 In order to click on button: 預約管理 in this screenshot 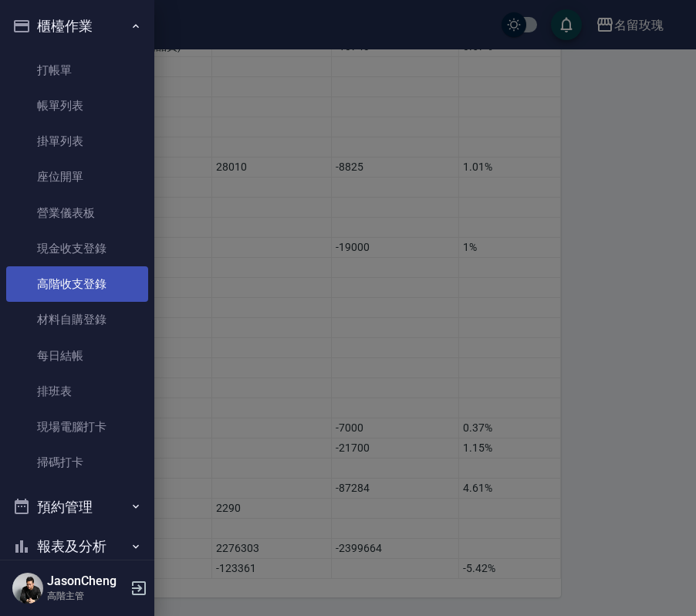, I will do `click(78, 507)`.